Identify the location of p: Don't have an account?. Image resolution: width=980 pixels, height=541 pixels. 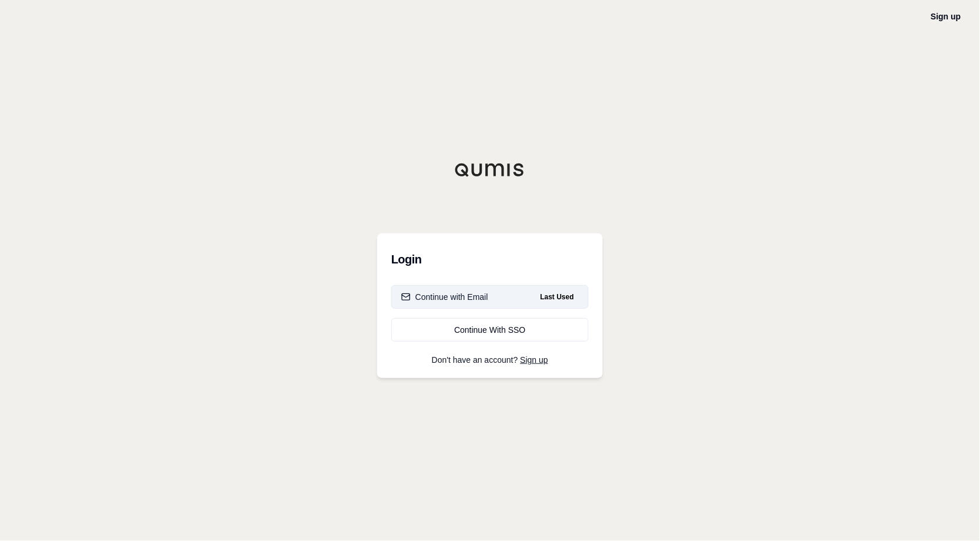
(490, 359).